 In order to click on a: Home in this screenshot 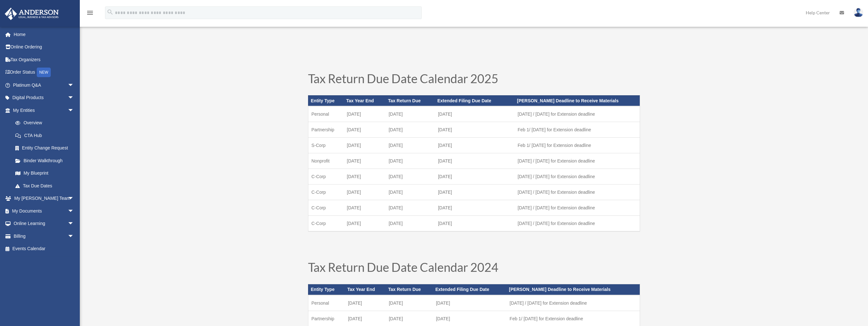, I will do `click(44, 35)`.